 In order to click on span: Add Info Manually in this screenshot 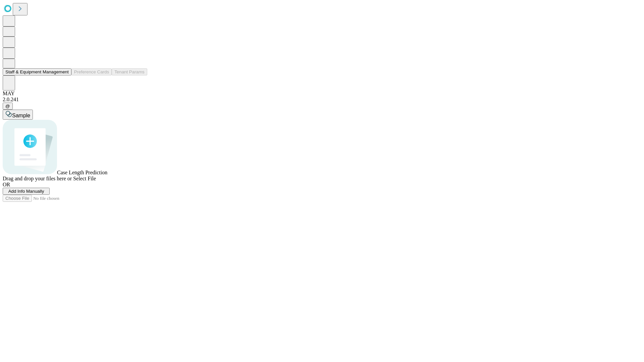, I will do `click(26, 191)`.